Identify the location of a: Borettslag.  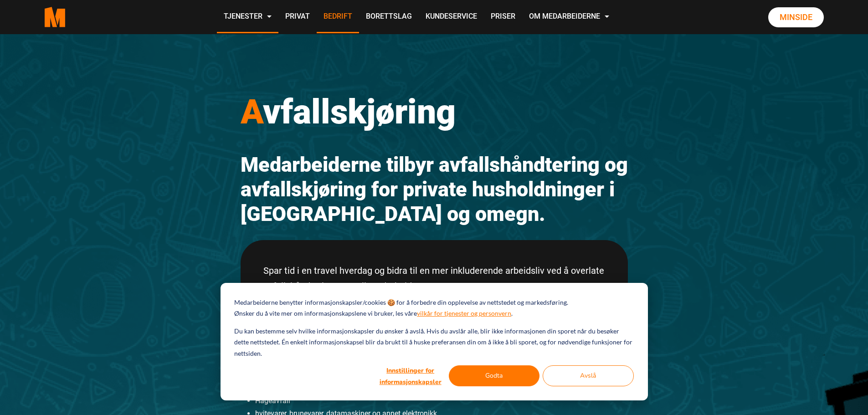
(389, 17).